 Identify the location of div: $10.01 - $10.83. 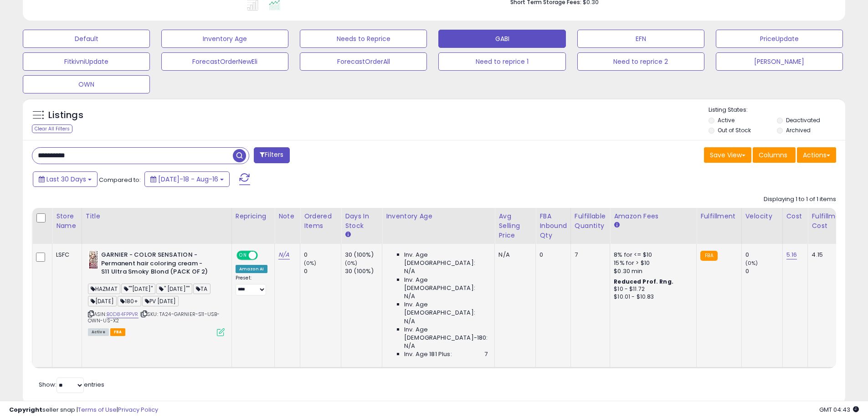
(651, 297).